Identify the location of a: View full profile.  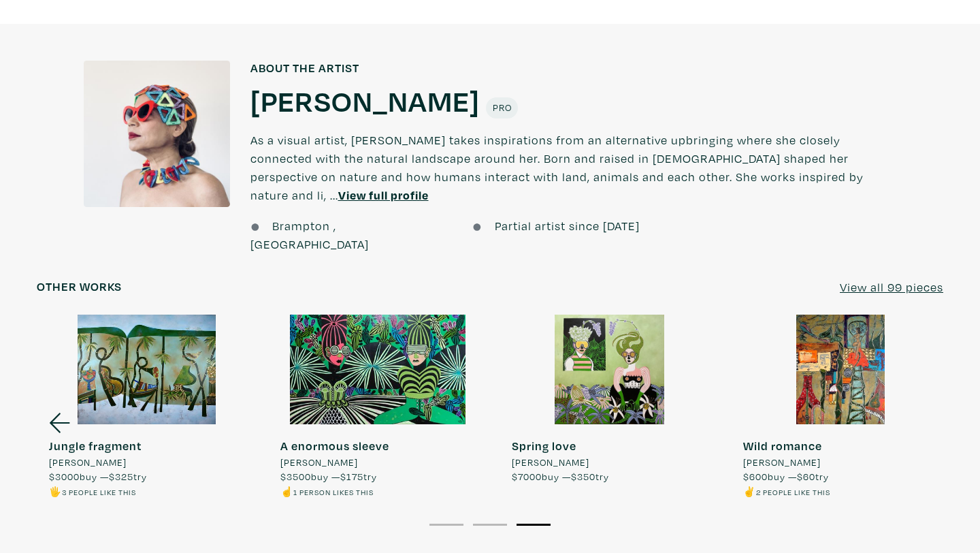
(383, 194).